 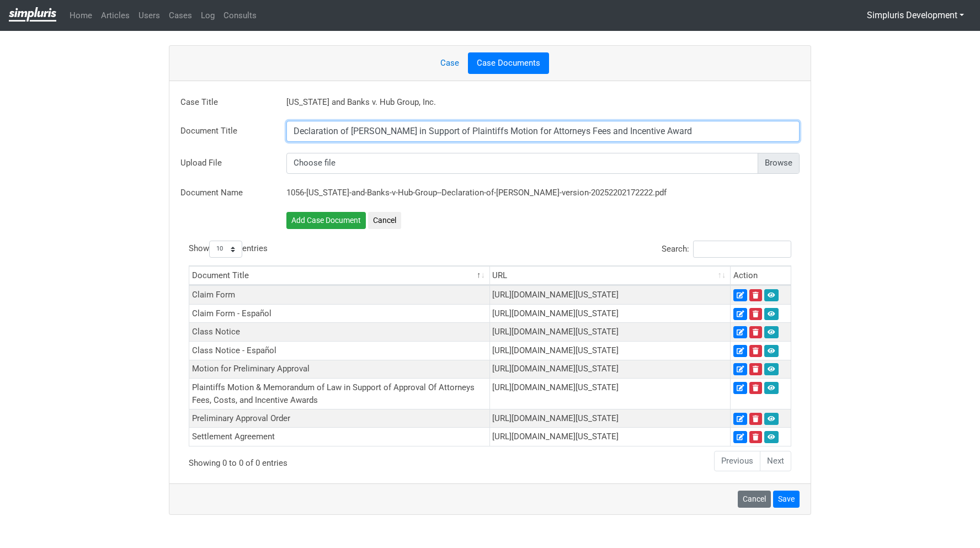 What do you see at coordinates (742, 249) in the screenshot?
I see `input: Search:` at bounding box center [742, 249].